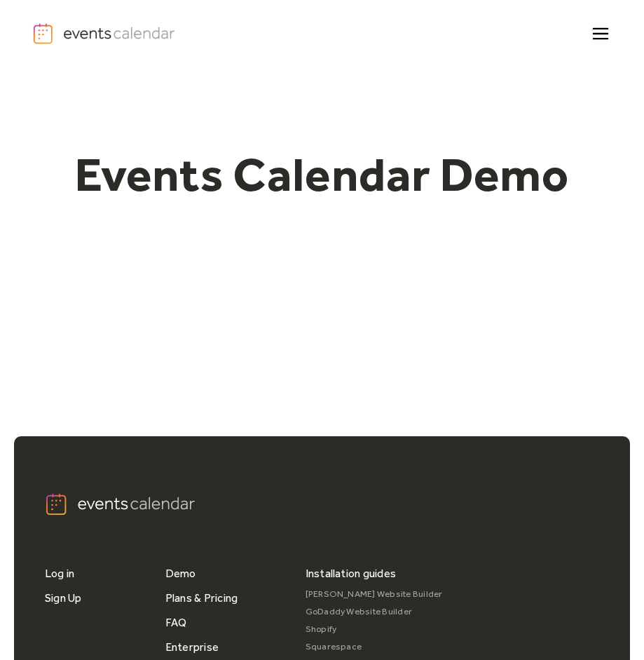 This screenshot has width=644, height=660. What do you see at coordinates (63, 598) in the screenshot?
I see `a: Sign Up` at bounding box center [63, 598].